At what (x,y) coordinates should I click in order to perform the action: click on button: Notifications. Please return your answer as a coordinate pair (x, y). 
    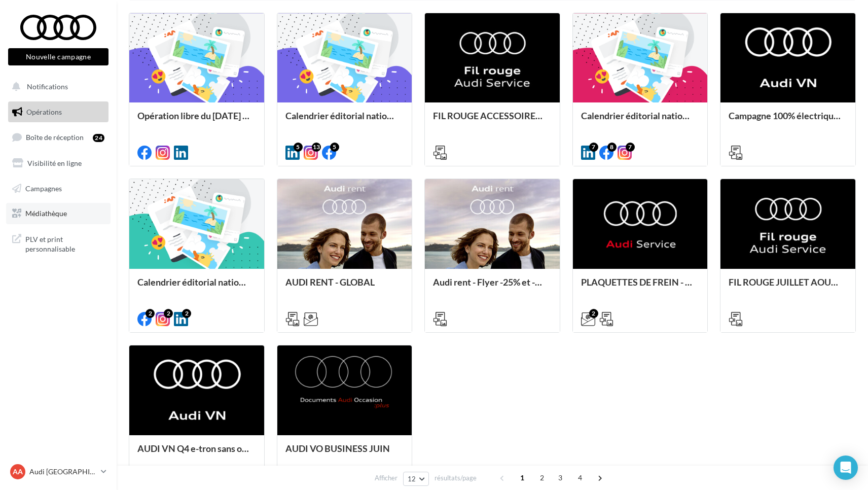
    Looking at the image, I should click on (57, 86).